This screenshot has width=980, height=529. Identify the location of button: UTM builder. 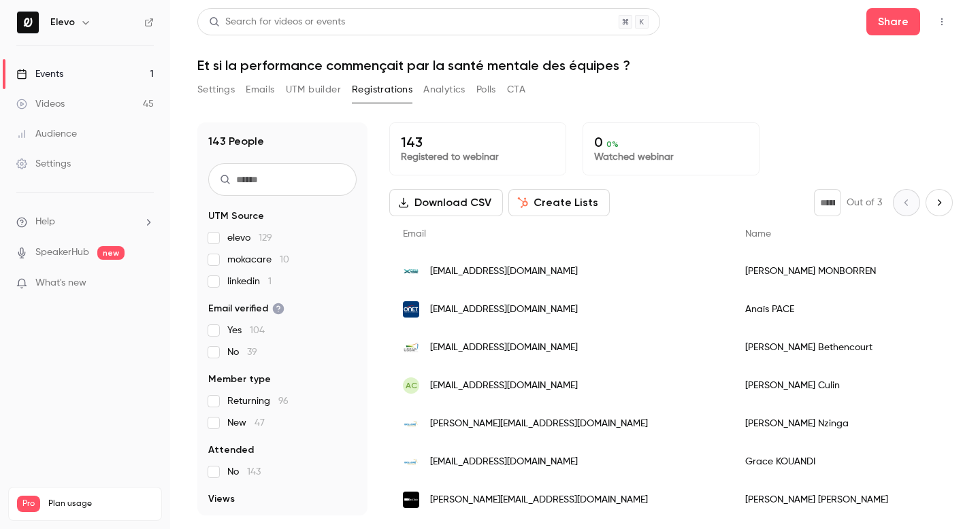
(313, 90).